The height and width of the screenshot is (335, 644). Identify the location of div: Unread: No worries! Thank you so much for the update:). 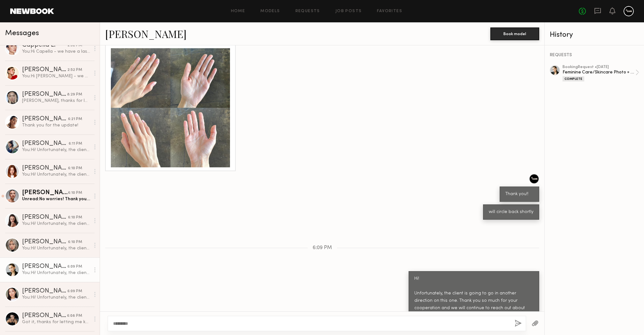
(56, 199).